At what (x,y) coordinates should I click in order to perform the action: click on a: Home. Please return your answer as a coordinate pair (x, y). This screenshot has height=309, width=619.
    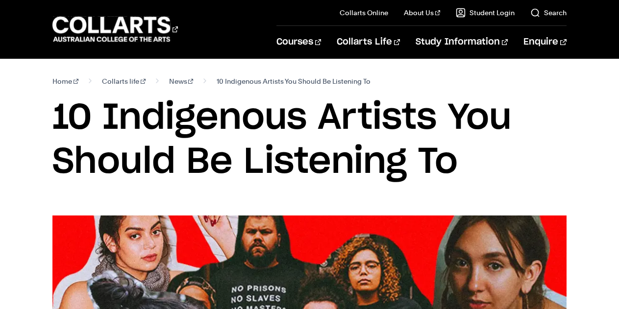
    Looking at the image, I should click on (65, 81).